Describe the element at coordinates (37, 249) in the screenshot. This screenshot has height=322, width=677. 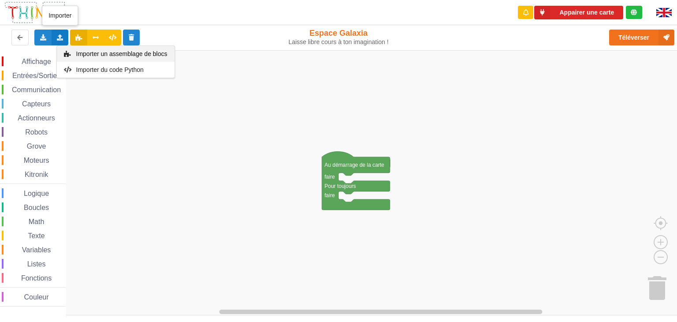
I see `span: Variables` at that location.